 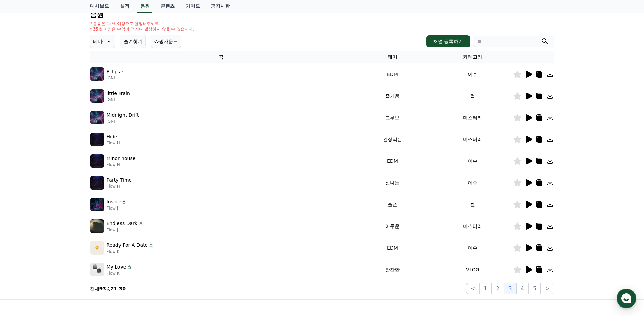 I want to click on th: 곡, so click(x=221, y=57).